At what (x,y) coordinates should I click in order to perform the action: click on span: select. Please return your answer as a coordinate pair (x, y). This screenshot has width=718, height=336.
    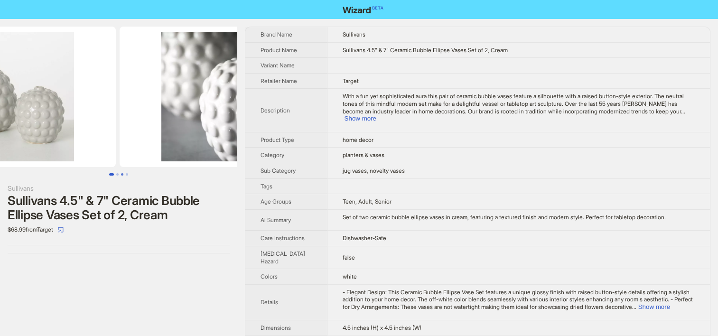
    Looking at the image, I should click on (61, 230).